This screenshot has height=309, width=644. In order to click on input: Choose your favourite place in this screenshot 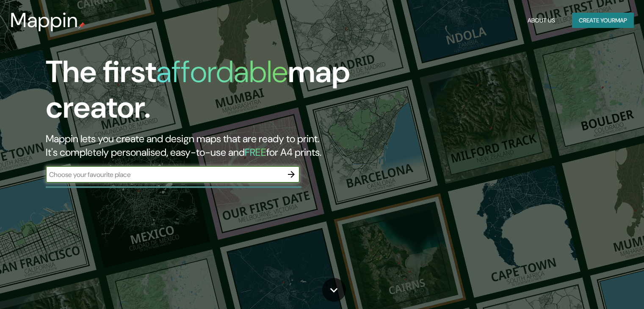, I will do `click(164, 174)`.